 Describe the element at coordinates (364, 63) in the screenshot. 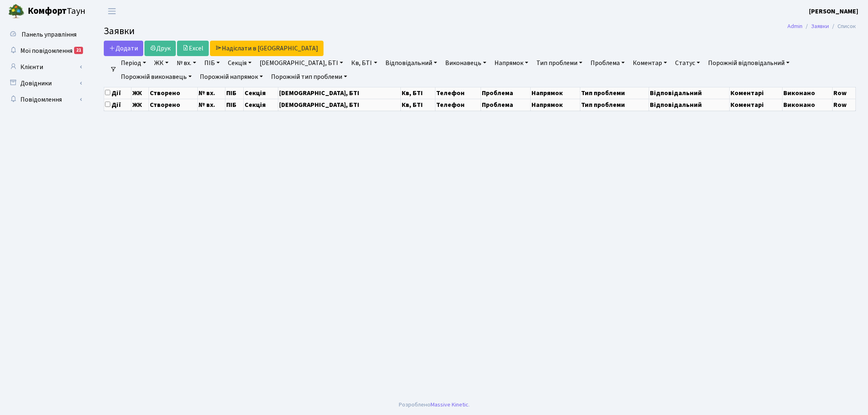

I see `a: Кв, БТІ` at that location.